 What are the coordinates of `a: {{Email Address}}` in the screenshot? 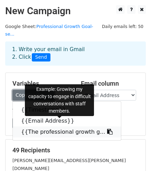 It's located at (67, 121).